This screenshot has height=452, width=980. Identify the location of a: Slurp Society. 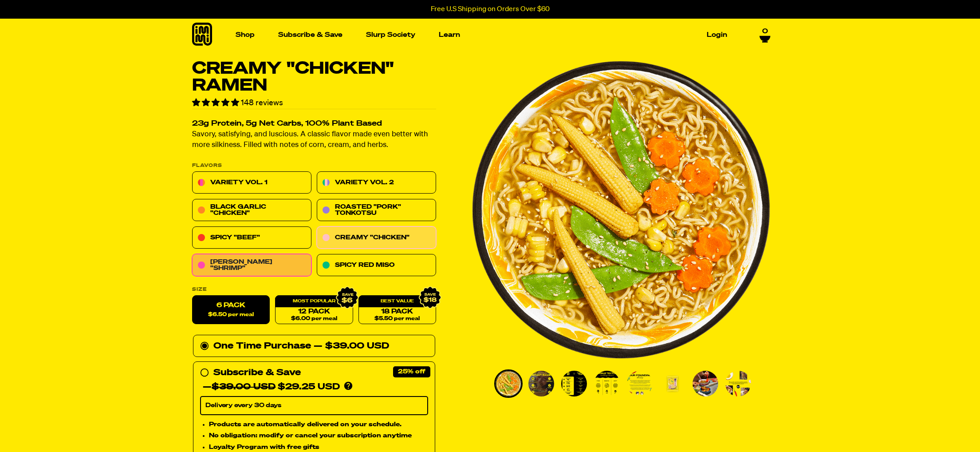
(390, 35).